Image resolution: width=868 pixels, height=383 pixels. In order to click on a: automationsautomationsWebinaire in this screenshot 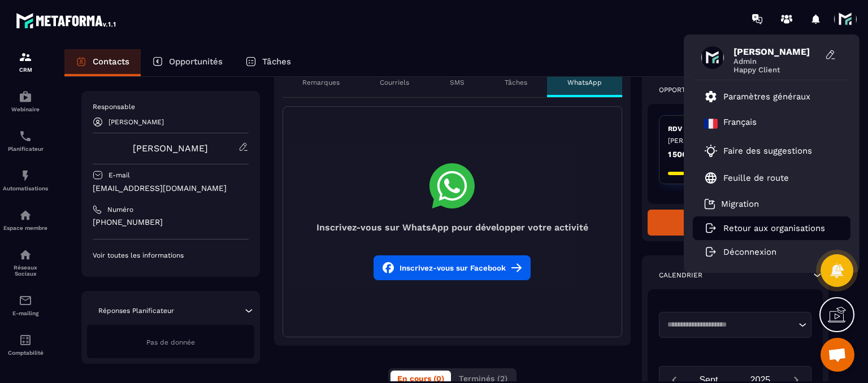, I will do `click(25, 101)`.